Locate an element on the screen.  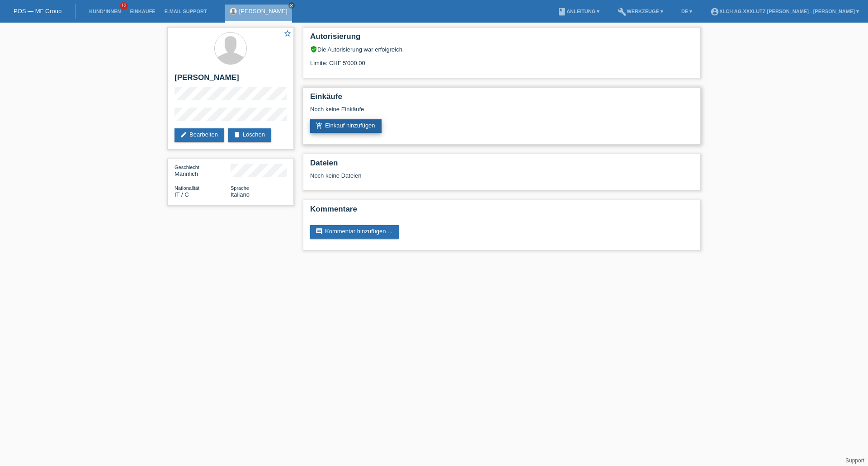
a: Einkäufe is located at coordinates (142, 11).